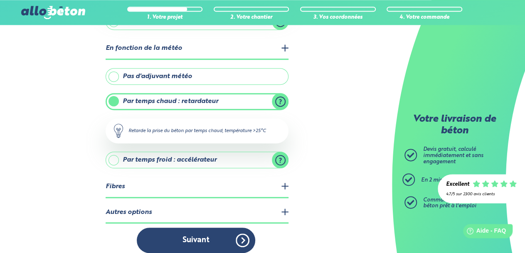  Describe the element at coordinates (453, 156) in the screenshot. I see `span: Devis gratuit, calculé immédiatement et sans engagement` at that location.